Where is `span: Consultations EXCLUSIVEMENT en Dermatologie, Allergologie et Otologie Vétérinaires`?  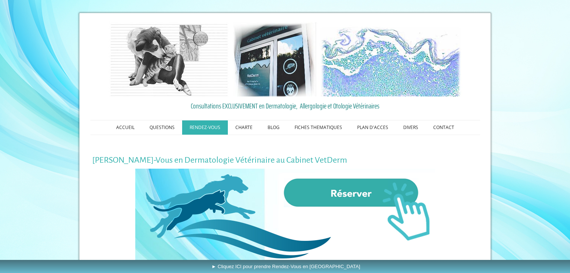 span: Consultations EXCLUSIVEMENT en Dermatologie, Allergologie et Otologie Vétérinaires is located at coordinates (285, 106).